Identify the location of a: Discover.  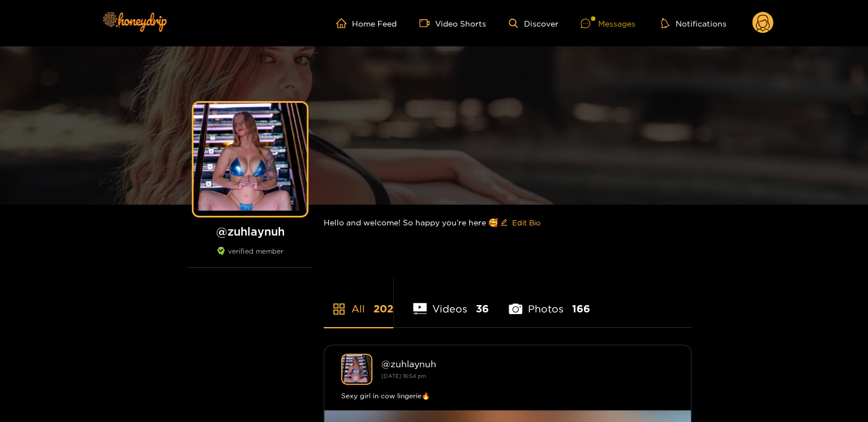
(533, 23).